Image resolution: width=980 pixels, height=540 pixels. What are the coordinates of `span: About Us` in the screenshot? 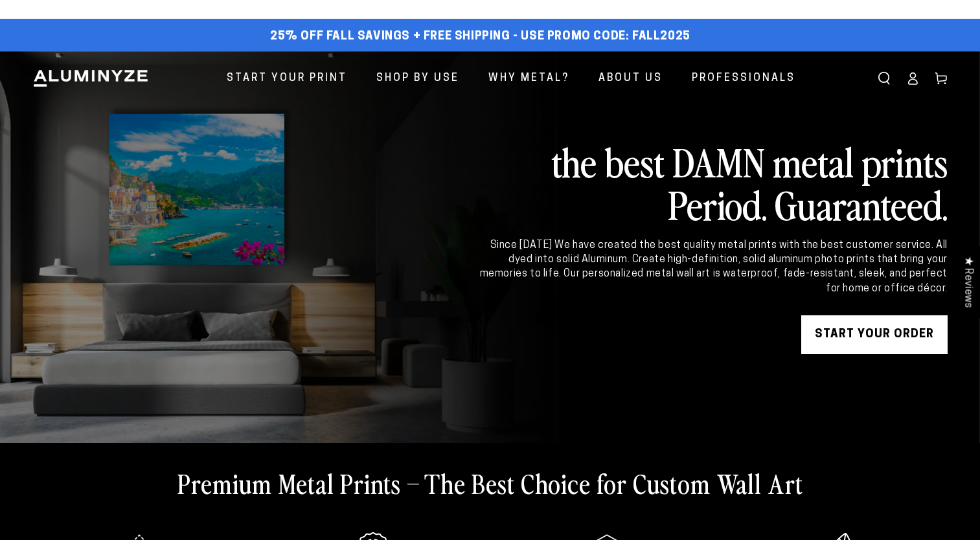 It's located at (631, 78).